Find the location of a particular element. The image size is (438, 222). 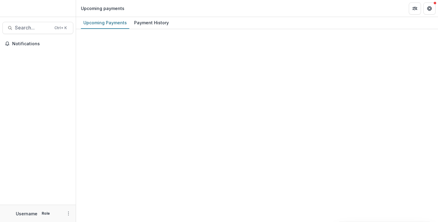

span: Notifications is located at coordinates (41, 44).